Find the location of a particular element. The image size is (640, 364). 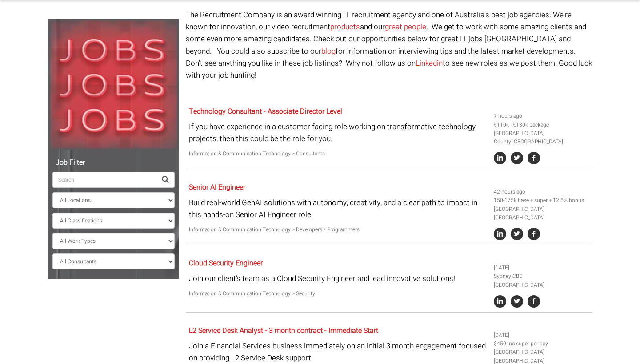

a: L2 Service Desk Analyst - 3 month contract - Immediate Start is located at coordinates (284, 331).